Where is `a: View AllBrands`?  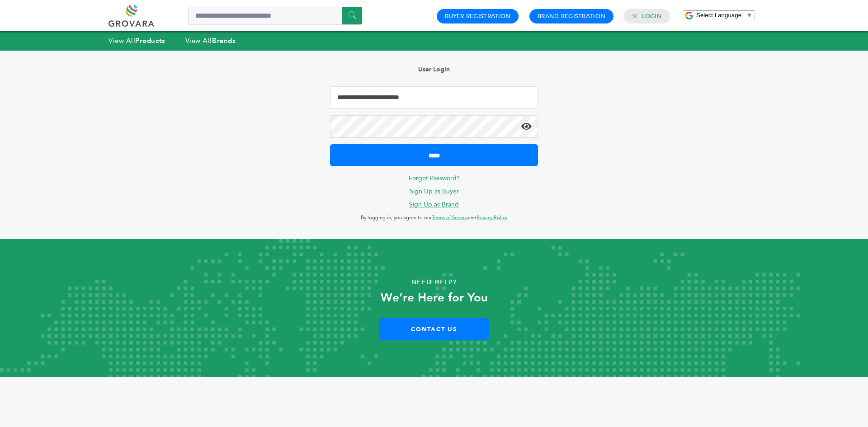 a: View AllBrands is located at coordinates (211, 41).